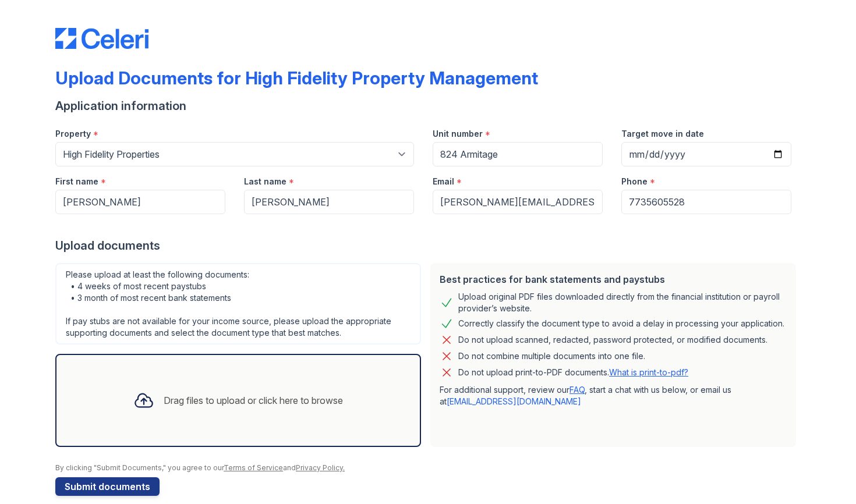 This screenshot has width=856, height=504. I want to click on a: Privacy Policy., so click(320, 467).